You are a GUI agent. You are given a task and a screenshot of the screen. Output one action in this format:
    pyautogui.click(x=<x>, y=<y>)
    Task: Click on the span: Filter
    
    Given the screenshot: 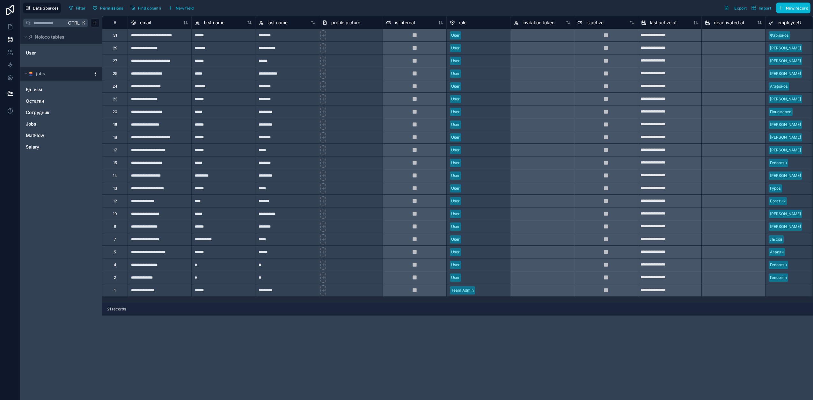 What is the action you would take?
    pyautogui.click(x=81, y=8)
    